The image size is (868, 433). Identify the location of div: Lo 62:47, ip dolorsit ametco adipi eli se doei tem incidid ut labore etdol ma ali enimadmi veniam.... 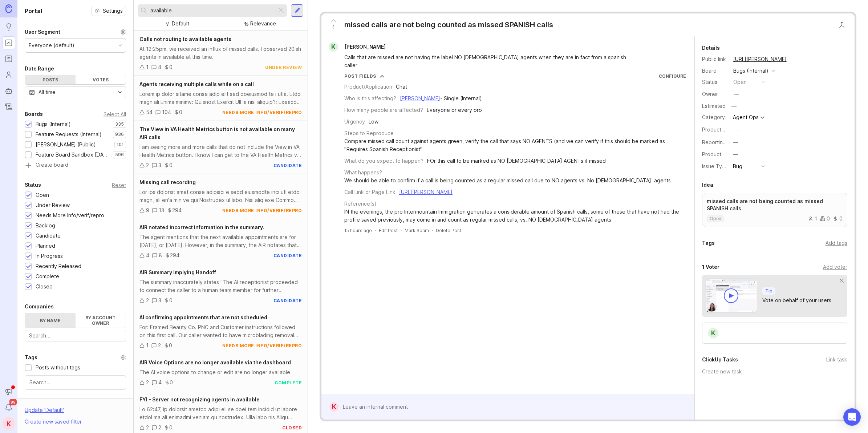
(220, 413).